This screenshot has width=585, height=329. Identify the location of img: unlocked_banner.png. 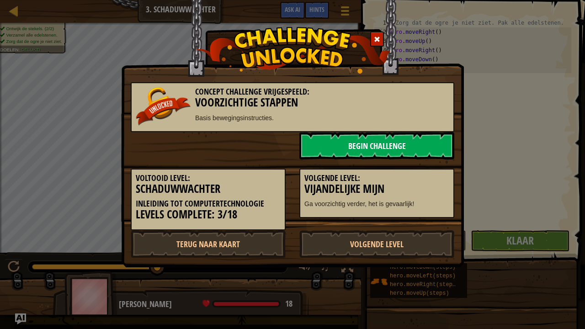
(163, 106).